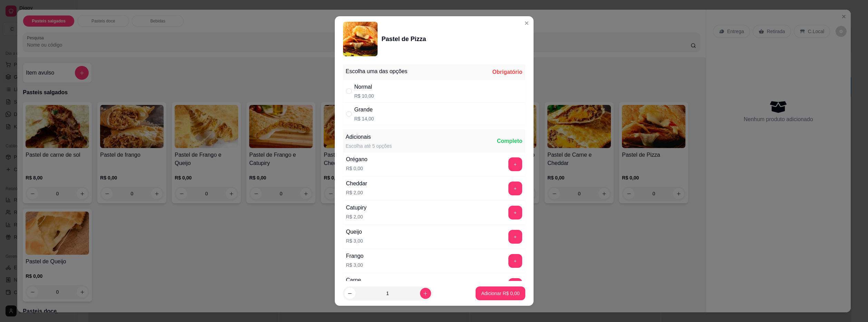 The image size is (868, 322). I want to click on button: increase-product-quantity, so click(425, 294).